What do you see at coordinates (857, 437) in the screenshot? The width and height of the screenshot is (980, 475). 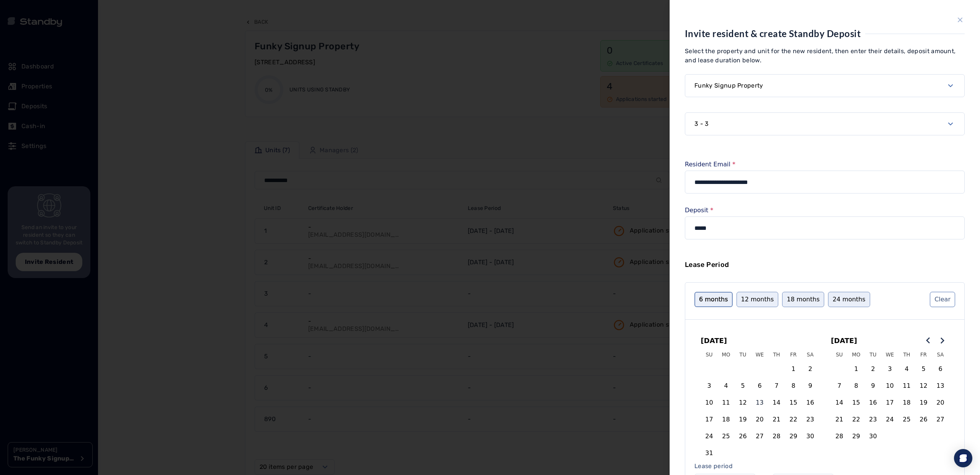 I see `button: Monday, September 29th, 2025` at bounding box center [857, 437].